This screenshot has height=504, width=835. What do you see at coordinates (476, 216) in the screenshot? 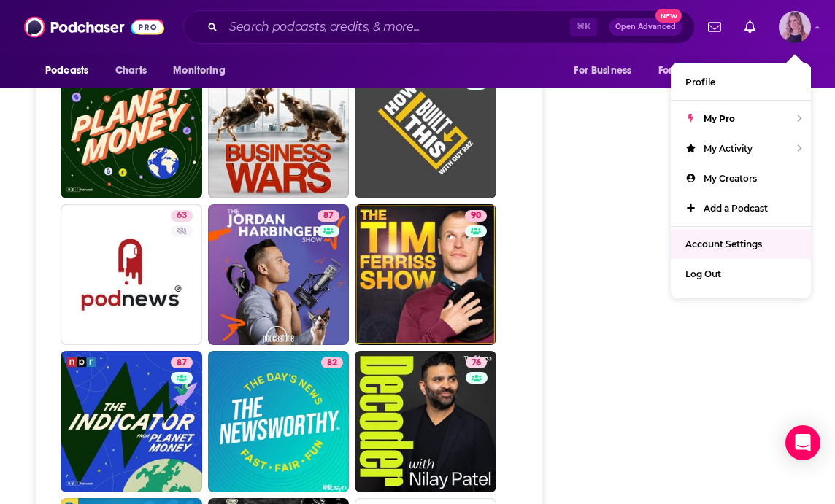
I see `span: 90` at bounding box center [476, 216].